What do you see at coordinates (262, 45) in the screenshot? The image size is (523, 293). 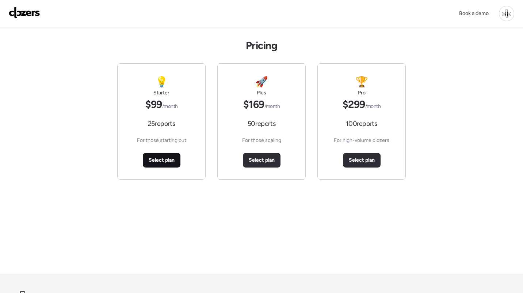 I see `h1: Pricing` at bounding box center [262, 45].